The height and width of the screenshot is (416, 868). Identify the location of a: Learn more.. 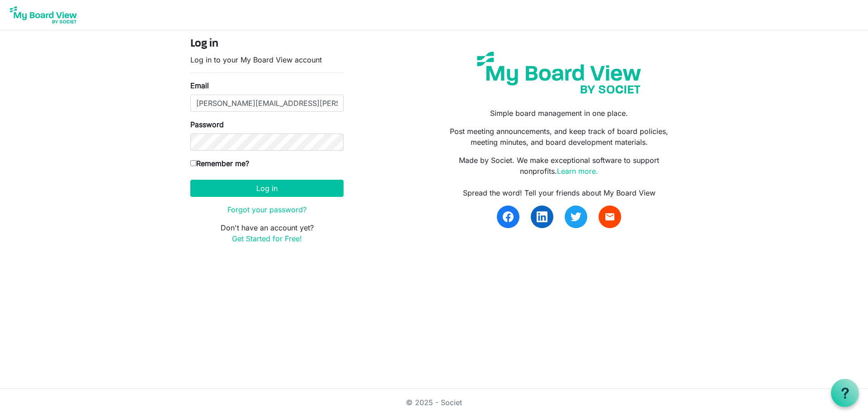
(578, 171).